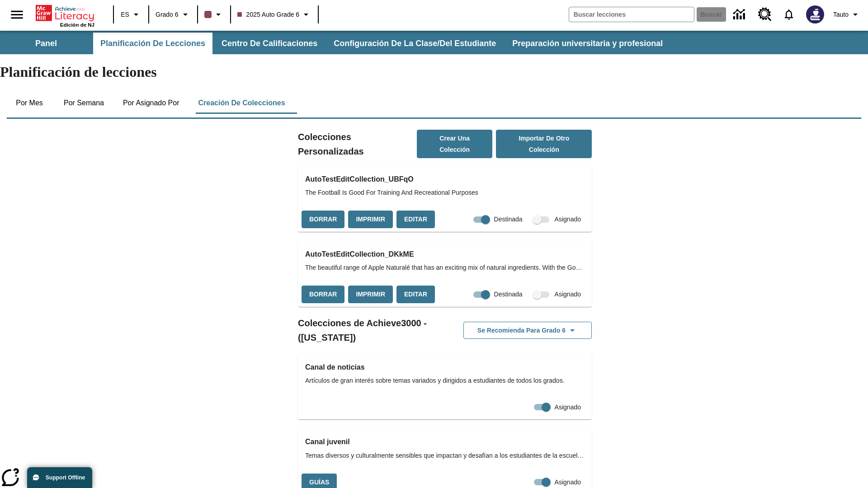  What do you see at coordinates (65, 15) in the screenshot?
I see `div: Portada` at bounding box center [65, 15].